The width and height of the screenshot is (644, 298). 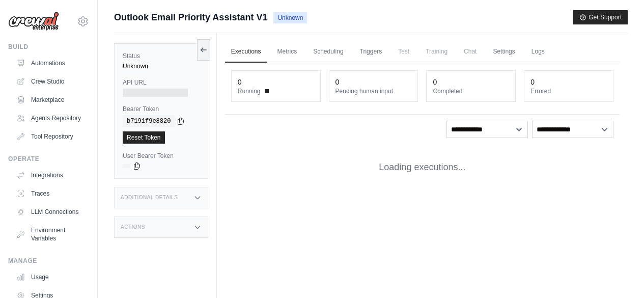 I want to click on a: Scheduling, so click(x=328, y=52).